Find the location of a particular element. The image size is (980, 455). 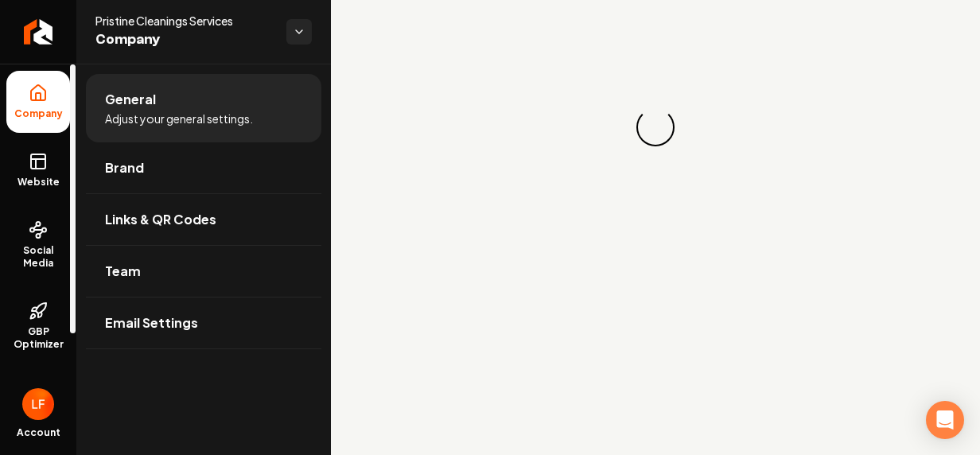

span: Account is located at coordinates (38, 433).